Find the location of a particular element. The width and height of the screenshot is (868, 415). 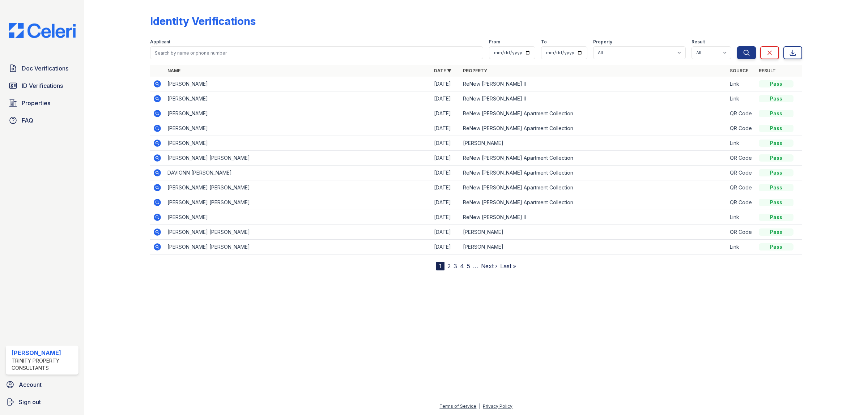

a: Next › is located at coordinates (489, 266).